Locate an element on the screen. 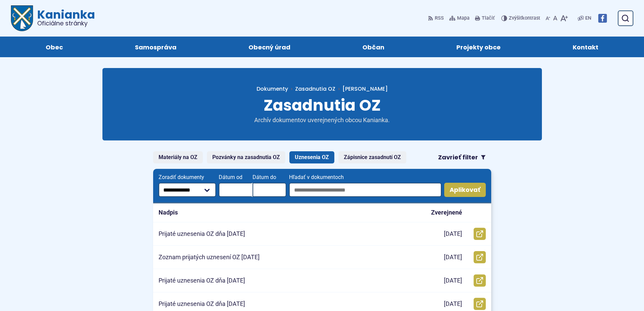  span: Oficiálne stránky is located at coordinates (66, 23).